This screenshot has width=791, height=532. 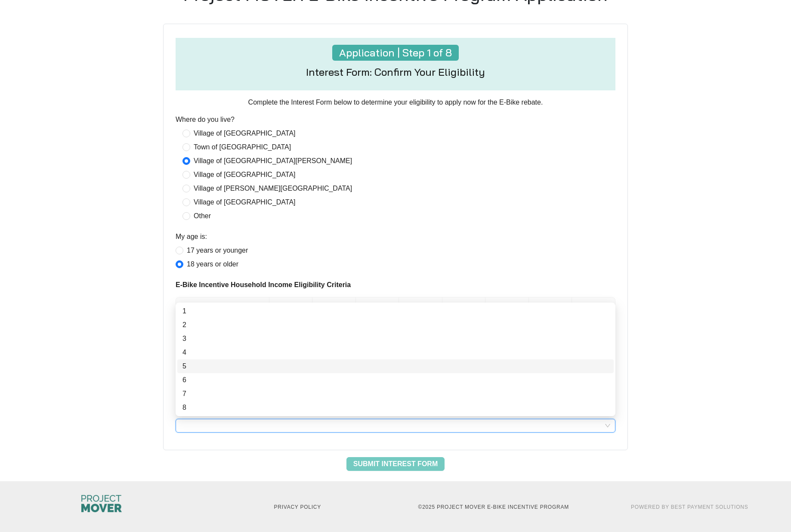 I want to click on th: 5 Person, so click(x=464, y=314).